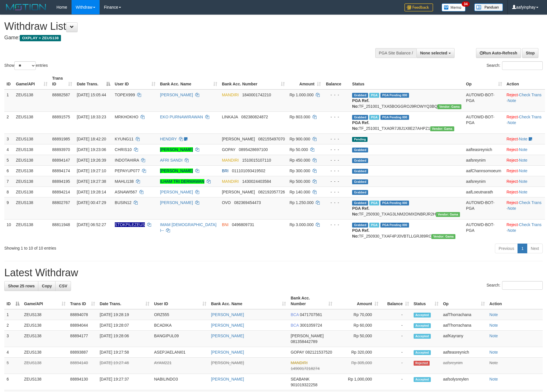 This screenshot has height=392, width=547. I want to click on span: Copy 0496809731 to clipboard, so click(243, 225).